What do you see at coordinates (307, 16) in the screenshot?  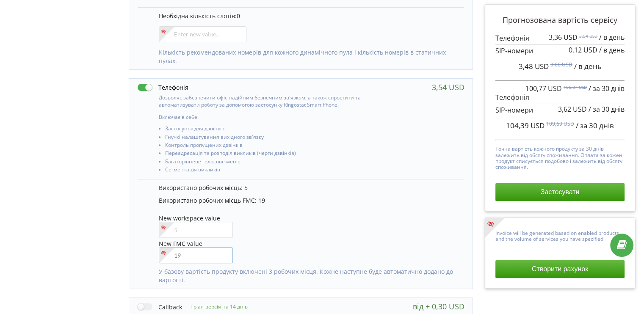 I see `p: Необхідна кількість слотів:` at bounding box center [307, 16].